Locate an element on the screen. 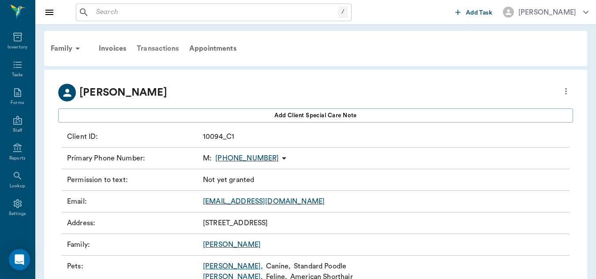 The width and height of the screenshot is (596, 279). button: Close drawer is located at coordinates (49, 12).